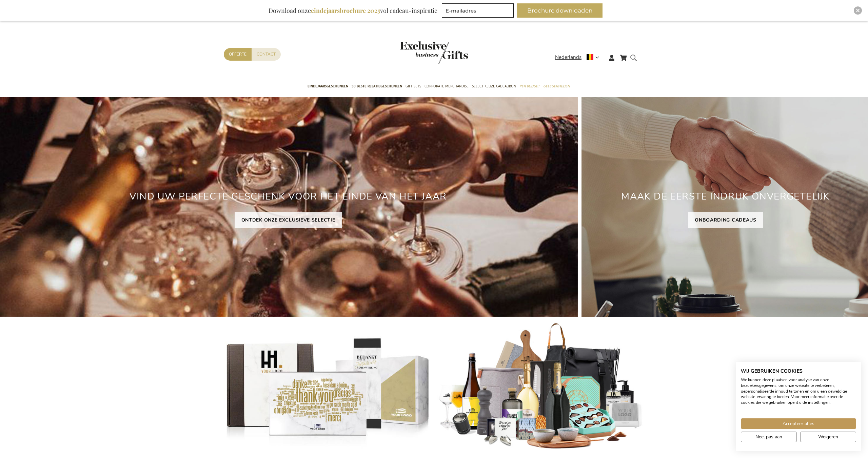  What do you see at coordinates (477, 10) in the screenshot?
I see `input: E-mailadres` at bounding box center [477, 10].